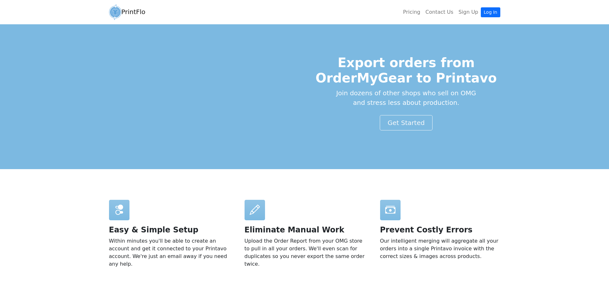  What do you see at coordinates (406, 98) in the screenshot?
I see `p: Join dozens of other shops who sell on OMG and stress less about production.` at bounding box center [406, 98].